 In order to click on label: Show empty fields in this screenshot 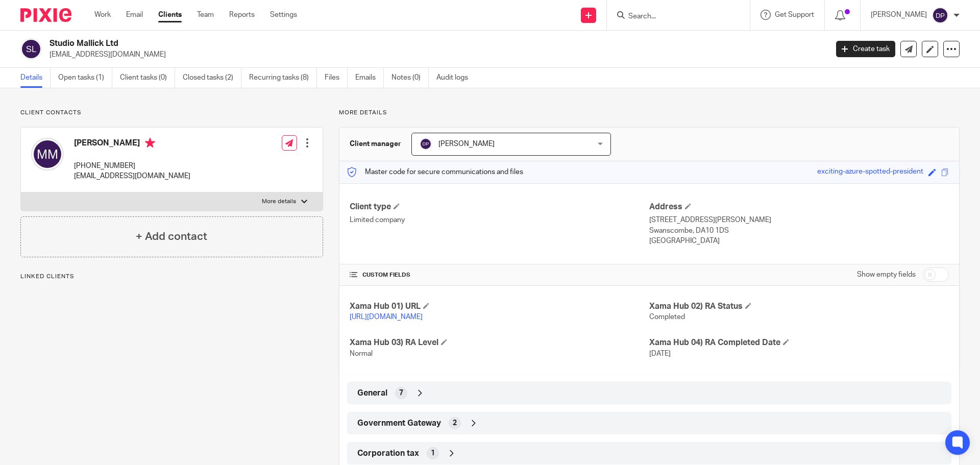, I will do `click(886, 274)`.